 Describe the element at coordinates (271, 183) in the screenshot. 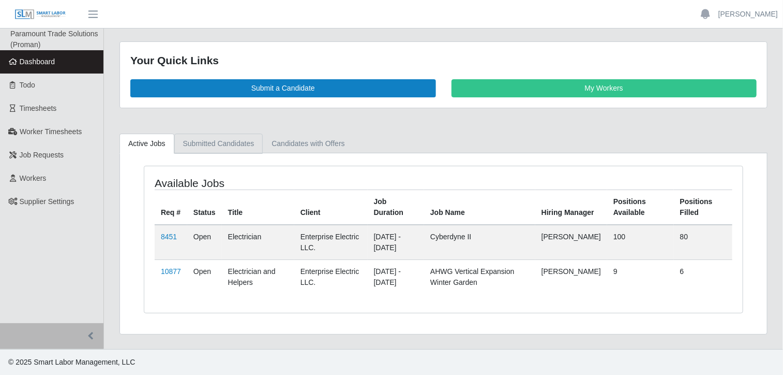

I see `h4: Available Jobs` at that location.